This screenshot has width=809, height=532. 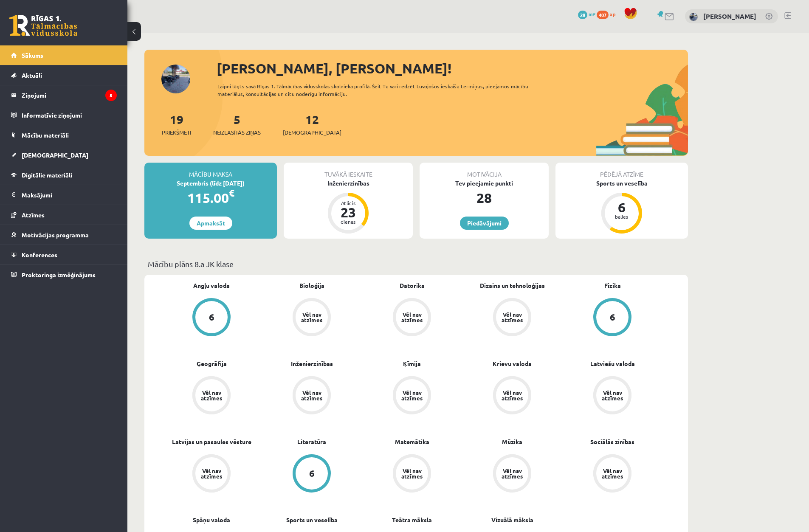 I want to click on span: Proktoringa izmēģinājums, so click(x=59, y=274).